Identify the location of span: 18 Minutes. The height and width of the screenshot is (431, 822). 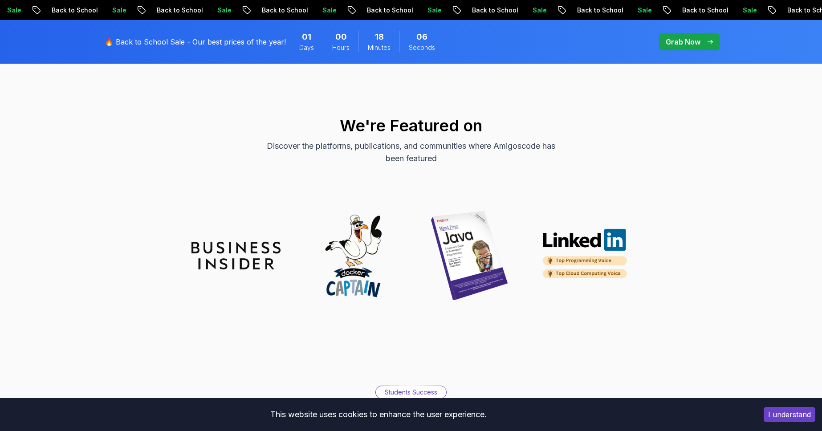
(379, 37).